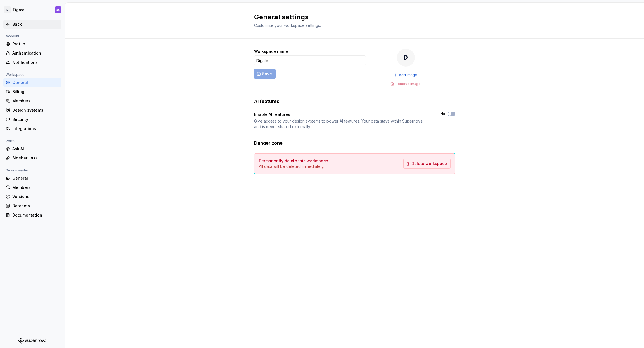 Image resolution: width=644 pixels, height=348 pixels. What do you see at coordinates (36, 92) in the screenshot?
I see `div: Billing` at bounding box center [36, 92].